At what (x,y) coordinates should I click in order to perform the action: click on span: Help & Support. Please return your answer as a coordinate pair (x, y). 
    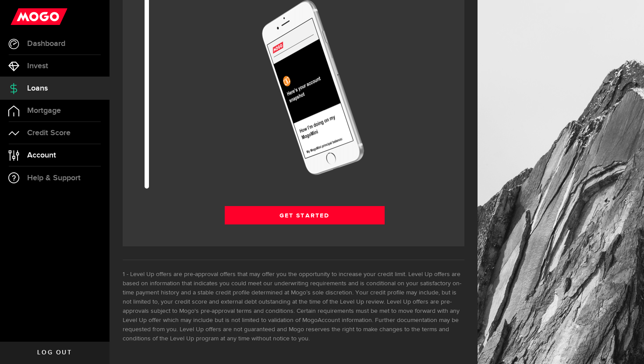
    Looking at the image, I should click on (54, 178).